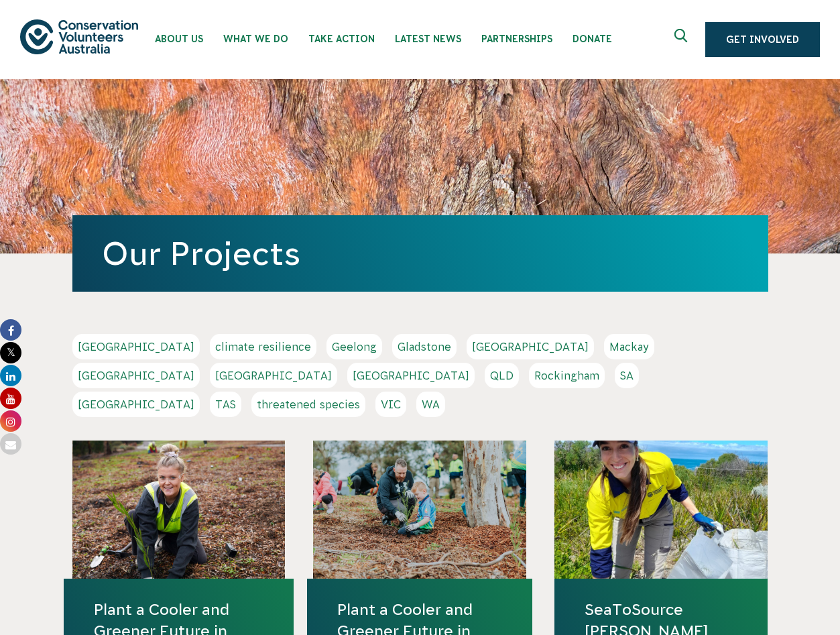 The height and width of the screenshot is (635, 840). What do you see at coordinates (179, 39) in the screenshot?
I see `span: About Us` at bounding box center [179, 39].